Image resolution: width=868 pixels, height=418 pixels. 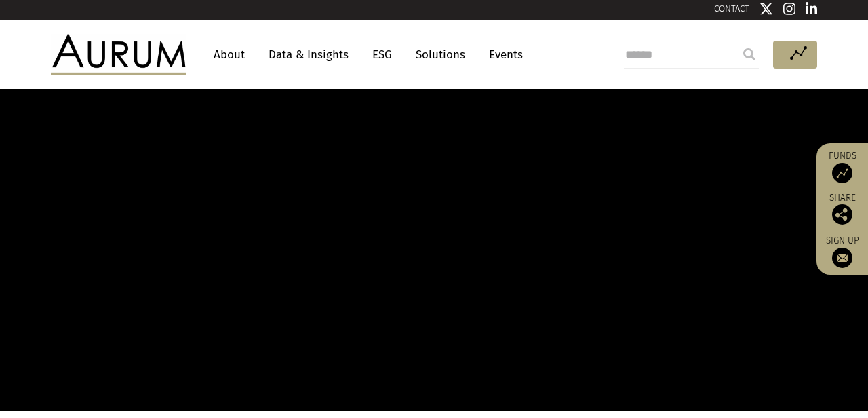 I want to click on img: Sign up to our newsletter, so click(x=842, y=258).